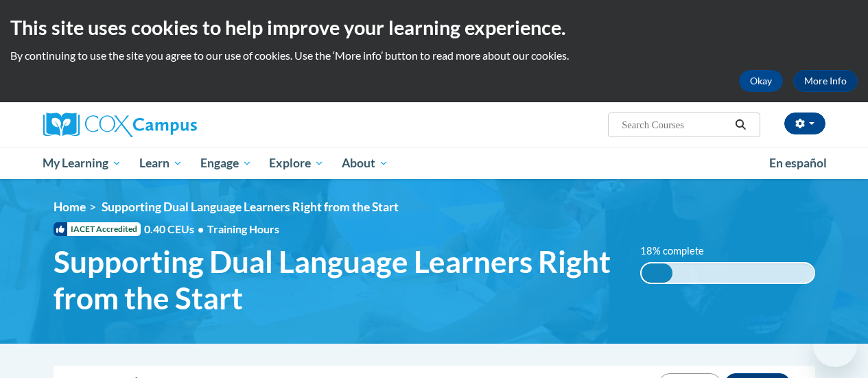 This screenshot has width=868, height=378. What do you see at coordinates (160, 163) in the screenshot?
I see `a: Learn` at bounding box center [160, 163].